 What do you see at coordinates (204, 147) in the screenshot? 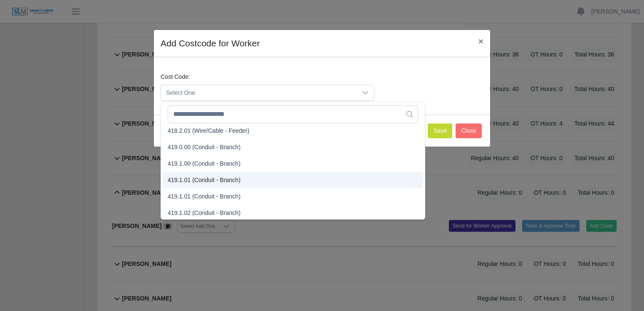
I see `span: 419.0.00 (Conduit - Branch)` at bounding box center [204, 147].